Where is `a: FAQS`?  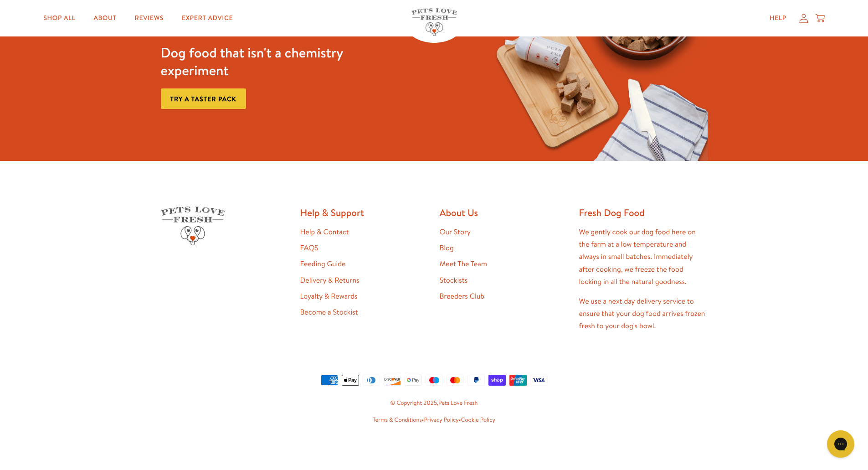
a: FAQS is located at coordinates (310, 248).